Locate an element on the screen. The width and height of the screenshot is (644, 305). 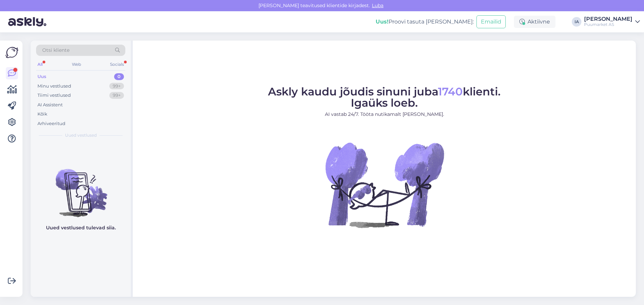
div: Socials is located at coordinates (117, 64).